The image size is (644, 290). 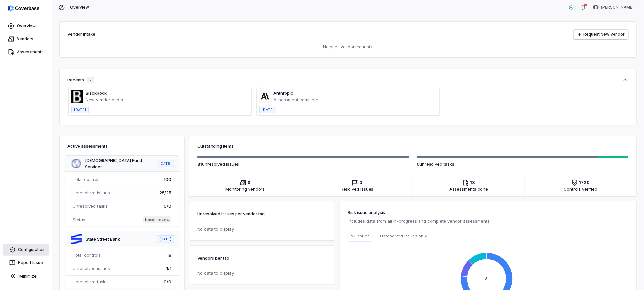 I want to click on img: Alexander Sorokin avatar, so click(x=596, y=8).